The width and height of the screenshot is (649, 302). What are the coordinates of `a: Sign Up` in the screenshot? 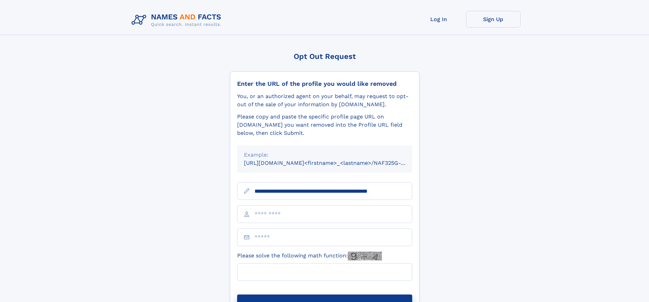 It's located at (493, 19).